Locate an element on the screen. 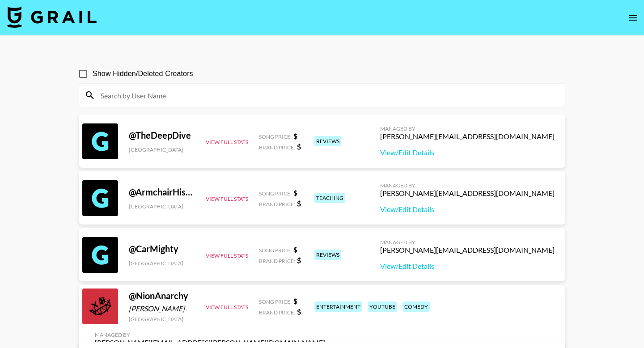 The width and height of the screenshot is (644, 348). div: @ TheDeepDive is located at coordinates (162, 135).